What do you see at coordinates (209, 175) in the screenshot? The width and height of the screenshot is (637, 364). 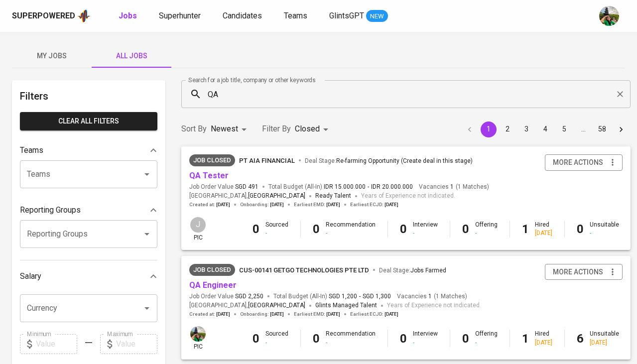 I see `a: QA Tester` at bounding box center [209, 175].